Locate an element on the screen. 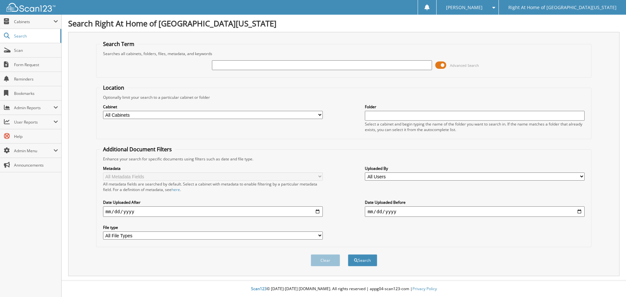 This screenshot has height=297, width=626. span: Bookmarks is located at coordinates (36, 93).